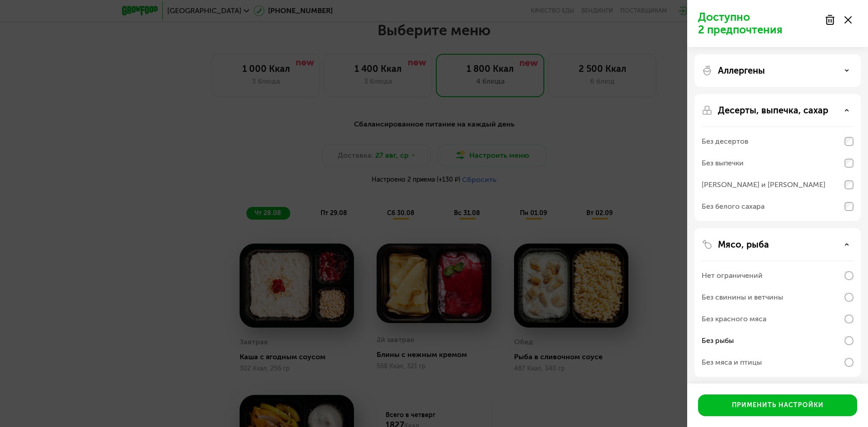 Image resolution: width=868 pixels, height=427 pixels. What do you see at coordinates (777, 405) in the screenshot?
I see `button: Применить настройки` at bounding box center [777, 405].